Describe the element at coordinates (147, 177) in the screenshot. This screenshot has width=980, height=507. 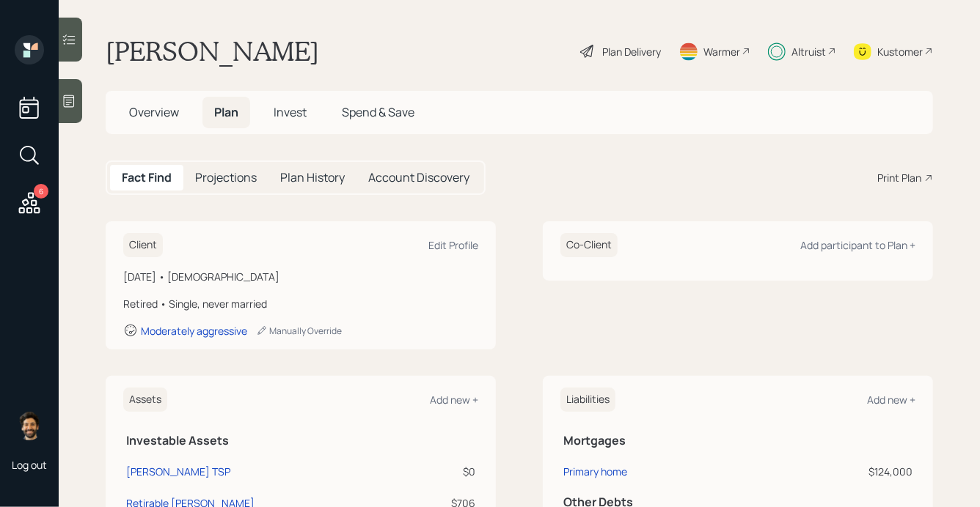
I see `h5: Fact Find` at that location.